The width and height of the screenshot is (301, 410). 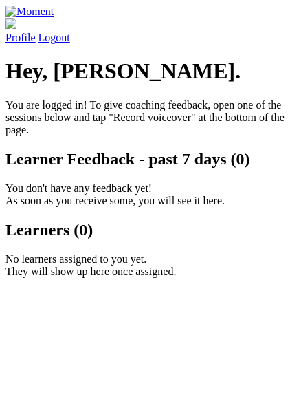 What do you see at coordinates (11, 23) in the screenshot?
I see `img: default_avatar-b4e2223d03051bc43aaaccfb402a43260a3f17acc7fafc1603fdf008d6cba3c9.png` at bounding box center [11, 23].